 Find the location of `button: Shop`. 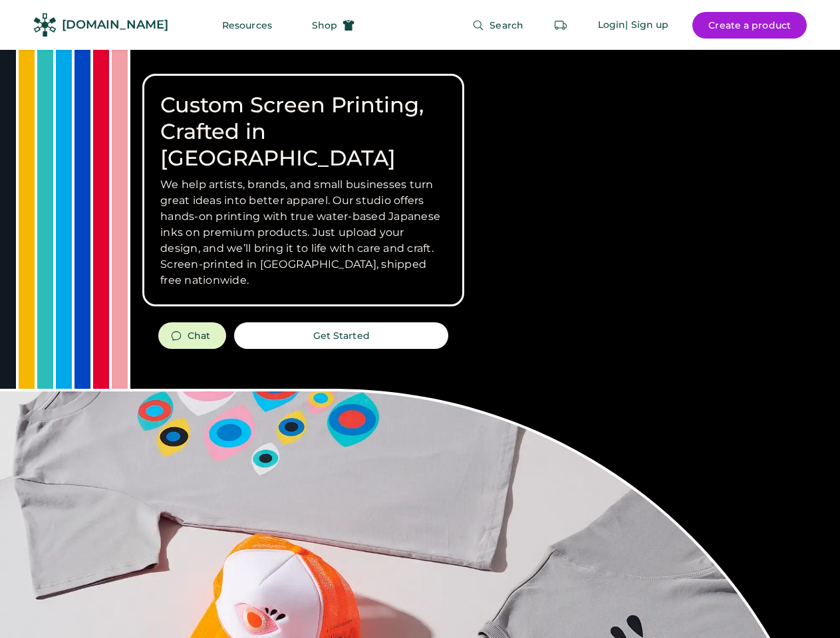

button: Shop is located at coordinates (333, 25).